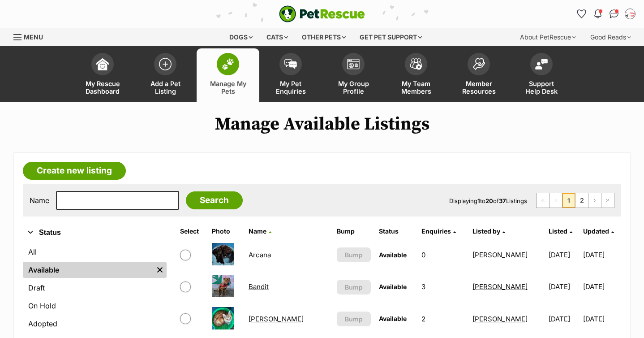 The width and height of the screenshot is (644, 338). I want to click on a: Next page, so click(595, 200).